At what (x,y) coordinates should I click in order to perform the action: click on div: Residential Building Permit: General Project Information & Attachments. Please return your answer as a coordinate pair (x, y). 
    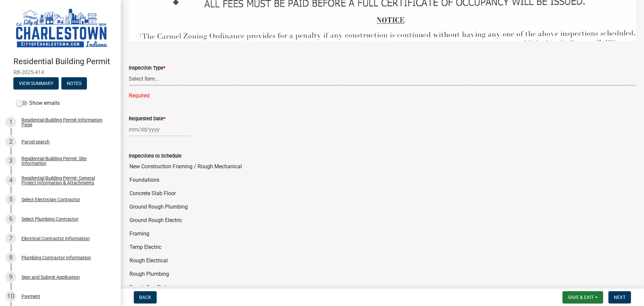
    Looking at the image, I should click on (66, 180).